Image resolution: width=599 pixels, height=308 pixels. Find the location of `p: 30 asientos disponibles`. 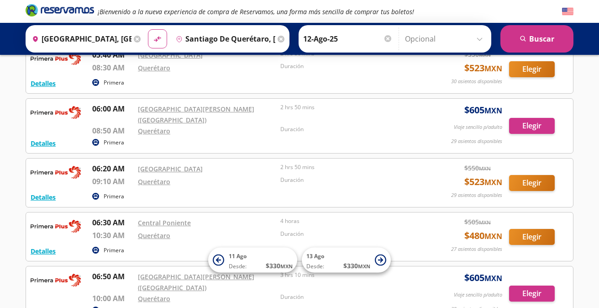

p: 30 asientos disponibles is located at coordinates (477, 81).